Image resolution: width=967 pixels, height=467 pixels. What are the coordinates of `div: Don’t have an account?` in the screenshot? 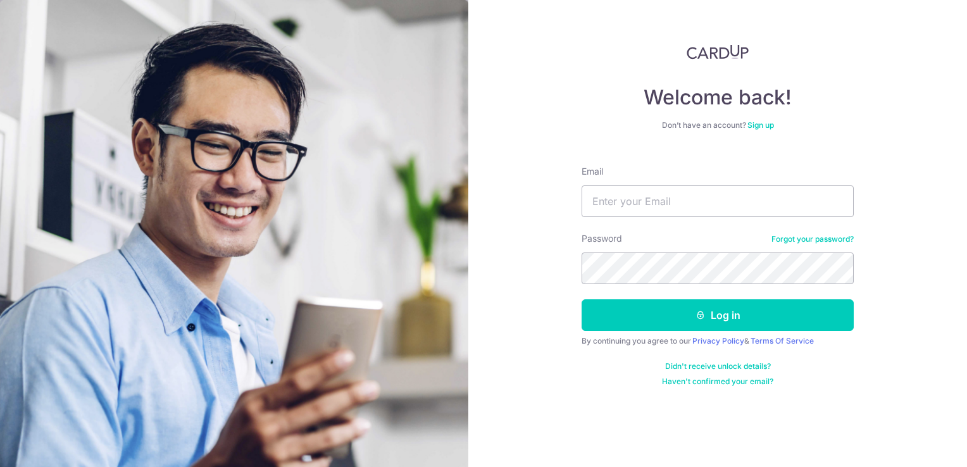 It's located at (718, 125).